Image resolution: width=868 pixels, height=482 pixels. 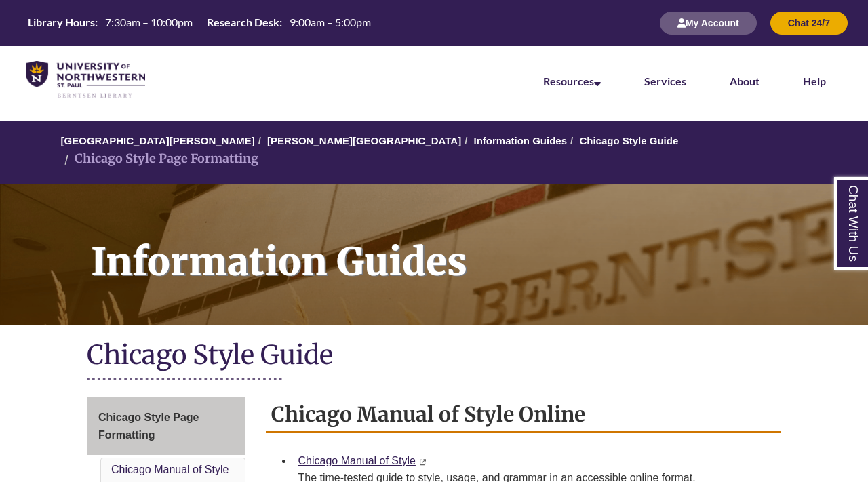 I want to click on table: Hours Today, so click(x=199, y=23).